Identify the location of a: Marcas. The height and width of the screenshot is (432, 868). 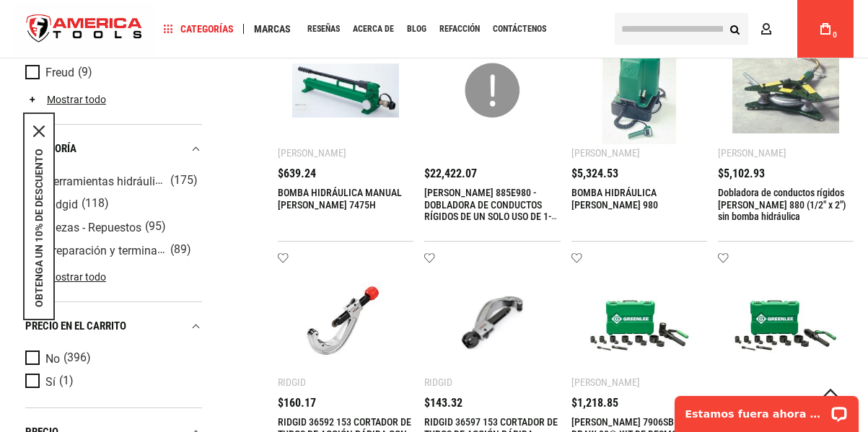
(272, 29).